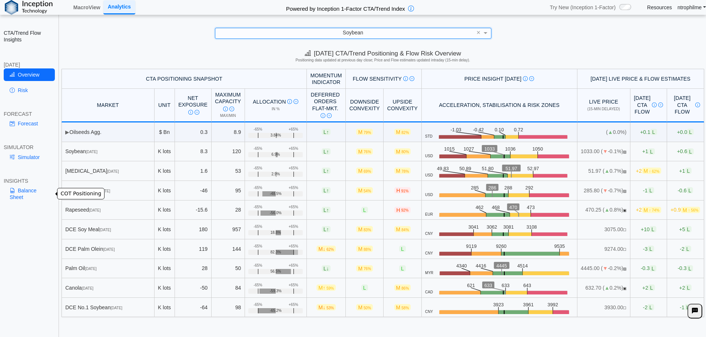  What do you see at coordinates (471, 247) in the screenshot?
I see `text: 9119` at bounding box center [471, 247].